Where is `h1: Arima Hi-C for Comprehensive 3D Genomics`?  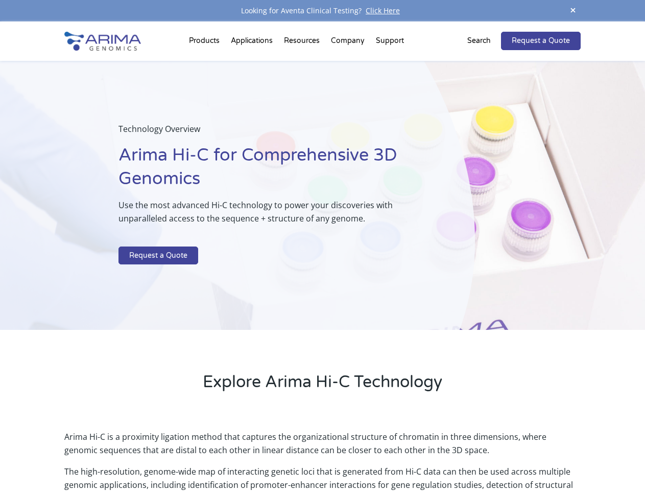 h1: Arima Hi-C for Comprehensive 3D Genomics is located at coordinates (271, 171).